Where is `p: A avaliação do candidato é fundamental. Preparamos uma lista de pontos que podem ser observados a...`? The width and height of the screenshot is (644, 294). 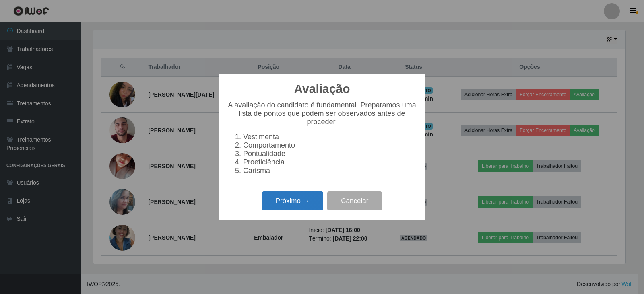 p: A avaliação do candidato é fundamental. Preparamos uma lista de pontos que podem ser observados a... is located at coordinates (322, 113).